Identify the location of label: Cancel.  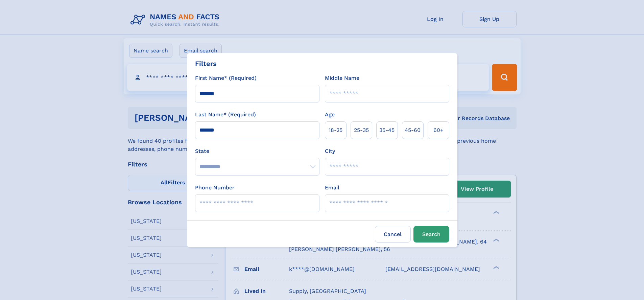
(393, 234).